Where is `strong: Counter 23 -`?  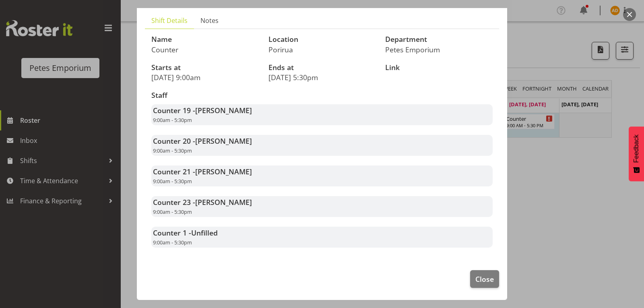
strong: Counter 23 - is located at coordinates (202, 202).